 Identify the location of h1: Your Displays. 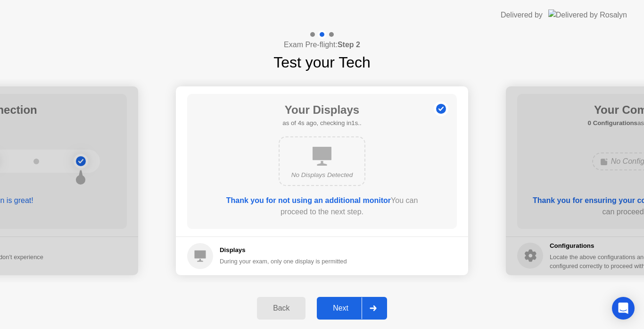
(322, 110).